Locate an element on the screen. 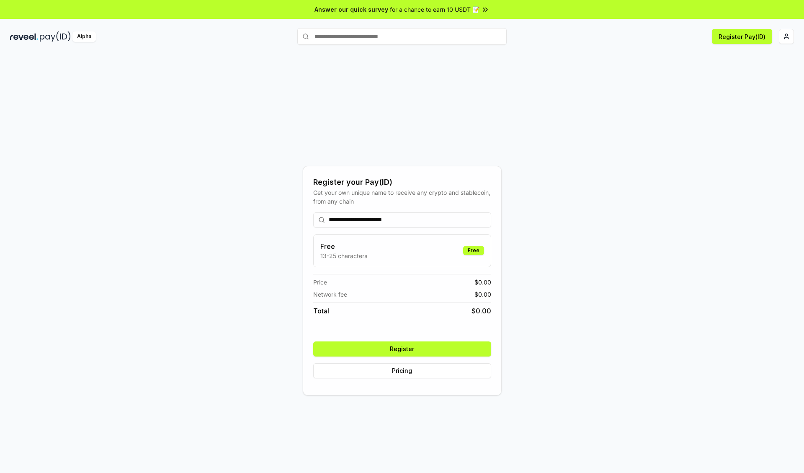  span: for a chance to earn 10 USDT 📝 is located at coordinates (435, 9).